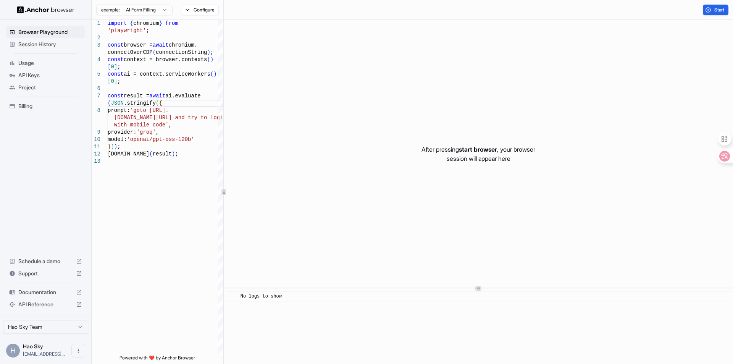 This screenshot has width=733, height=364. Describe the element at coordinates (96, 96) in the screenshot. I see `div: 7` at that location.